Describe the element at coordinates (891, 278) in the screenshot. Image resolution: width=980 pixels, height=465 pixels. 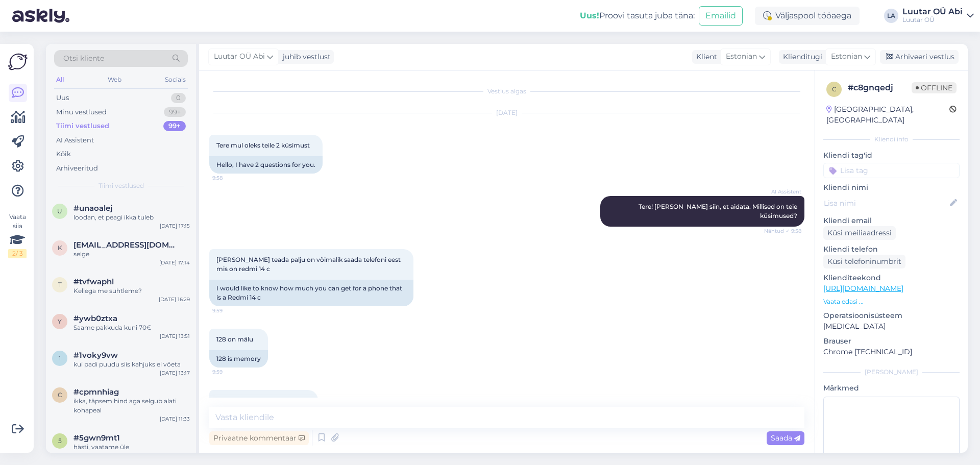
I see `p: Klienditeekond` at that location.